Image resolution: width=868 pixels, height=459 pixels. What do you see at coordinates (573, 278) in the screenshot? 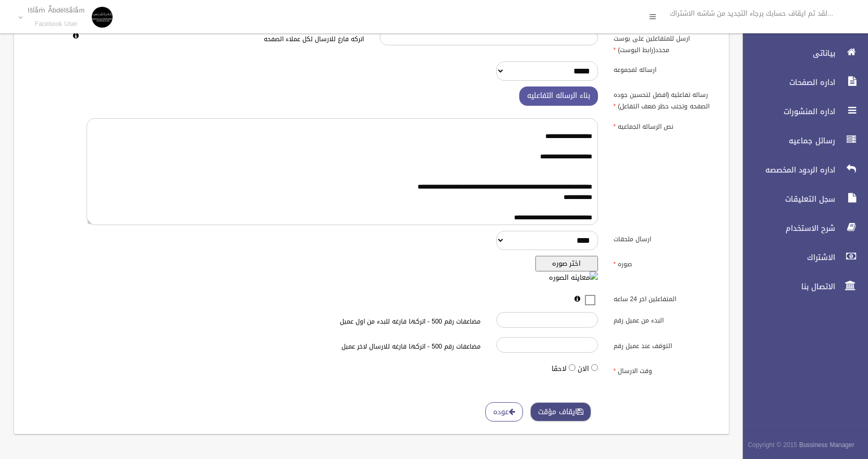
I see `img: معاينه الصوره` at bounding box center [573, 278].